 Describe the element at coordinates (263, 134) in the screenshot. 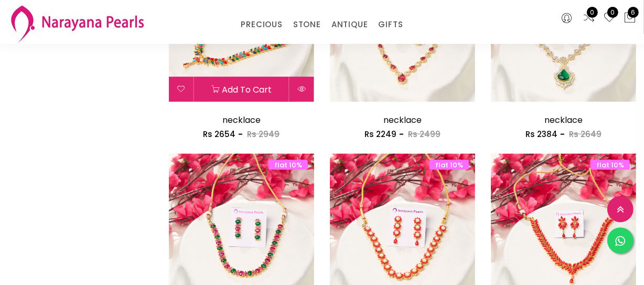

I see `span: Rs 2949` at that location.